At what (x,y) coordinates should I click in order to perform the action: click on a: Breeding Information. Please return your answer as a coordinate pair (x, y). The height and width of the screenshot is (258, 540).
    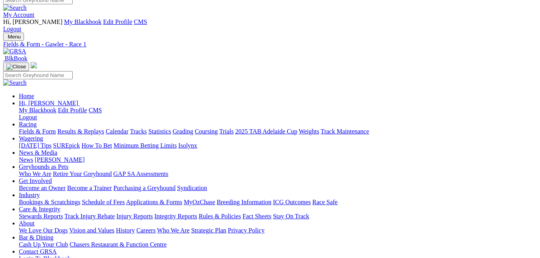
    Looking at the image, I should click on (244, 202).